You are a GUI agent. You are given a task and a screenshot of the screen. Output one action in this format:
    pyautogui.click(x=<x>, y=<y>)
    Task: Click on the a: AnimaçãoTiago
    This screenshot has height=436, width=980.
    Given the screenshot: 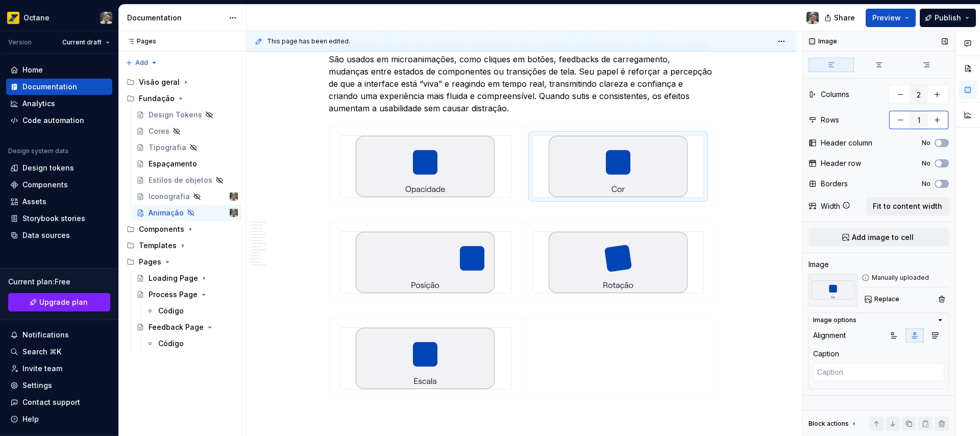 What is the action you would take?
    pyautogui.click(x=187, y=213)
    